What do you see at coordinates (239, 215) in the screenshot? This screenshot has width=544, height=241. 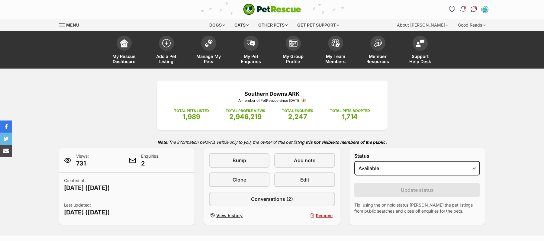 I see `a: View history` at bounding box center [239, 215].